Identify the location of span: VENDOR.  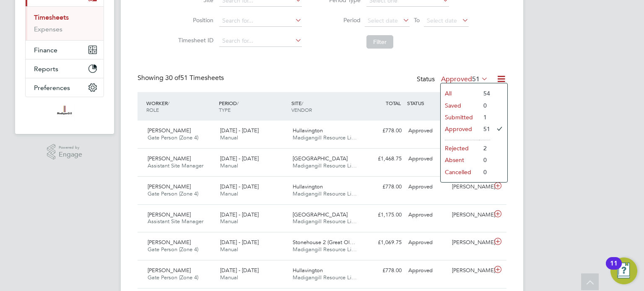
(302, 110).